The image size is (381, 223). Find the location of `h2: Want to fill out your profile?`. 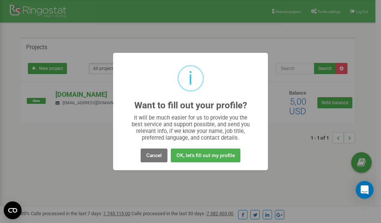

h2: Want to fill out your profile? is located at coordinates (191, 105).